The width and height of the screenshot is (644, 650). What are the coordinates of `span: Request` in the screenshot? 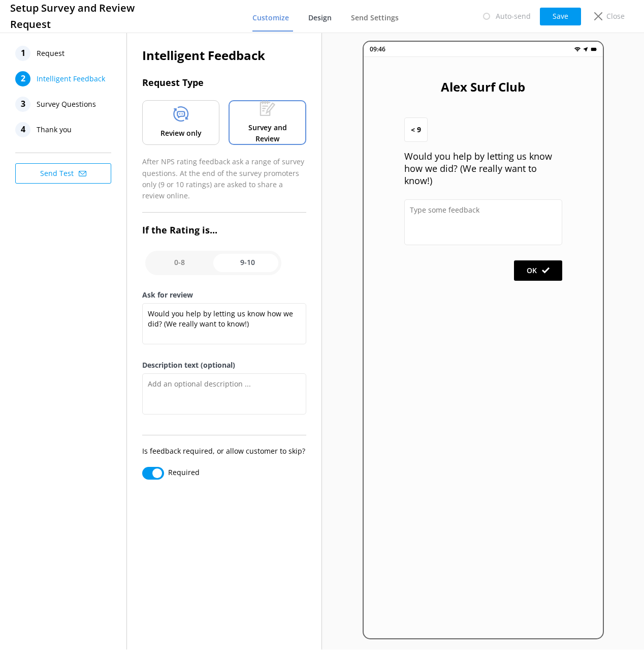 It's located at (50, 54).